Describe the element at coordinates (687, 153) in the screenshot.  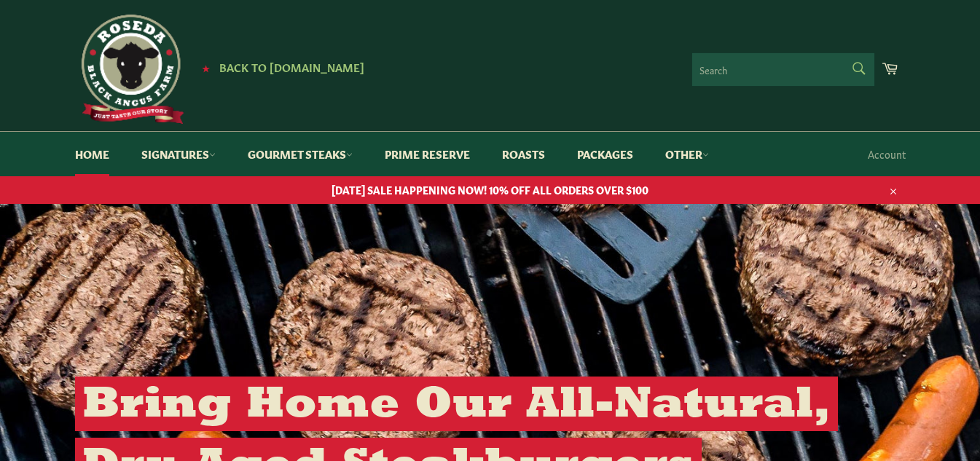
I see `a: Other` at that location.